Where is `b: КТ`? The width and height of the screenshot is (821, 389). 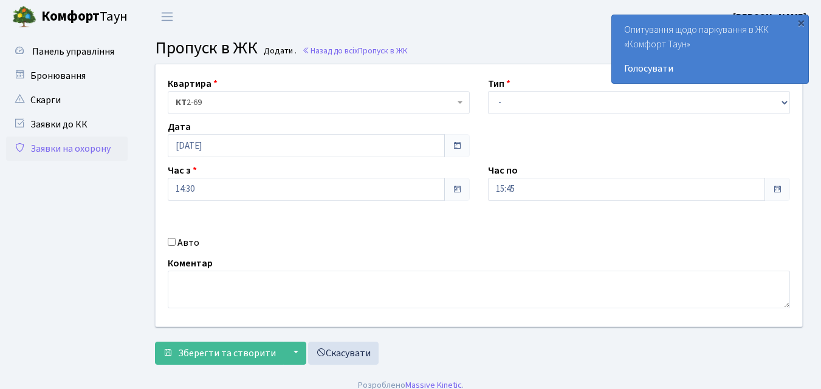 b: КТ is located at coordinates (181, 103).